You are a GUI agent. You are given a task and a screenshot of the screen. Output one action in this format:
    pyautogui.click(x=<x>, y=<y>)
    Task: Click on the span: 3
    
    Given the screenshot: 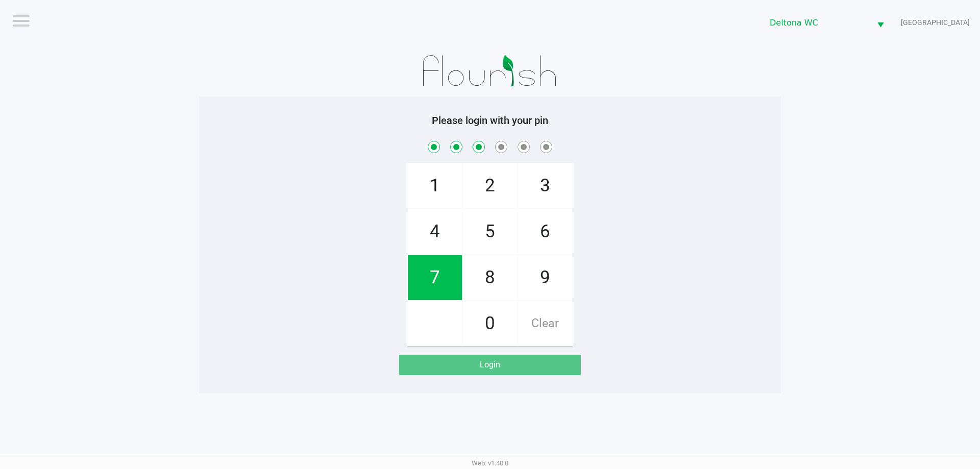 What is the action you would take?
    pyautogui.click(x=545, y=186)
    